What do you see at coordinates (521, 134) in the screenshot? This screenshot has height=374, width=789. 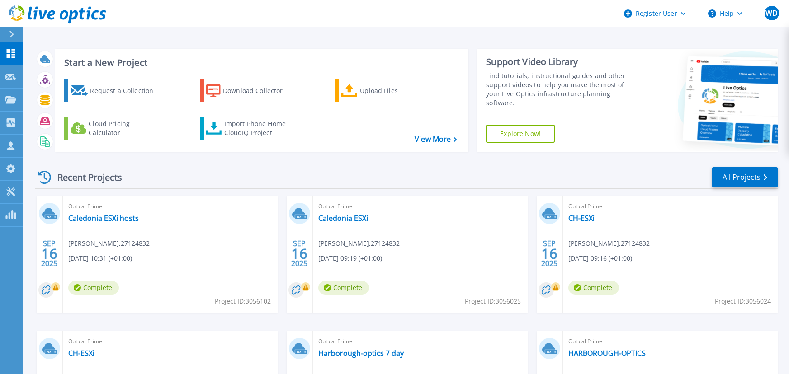 I see `a: Explore Now!` at bounding box center [521, 134].